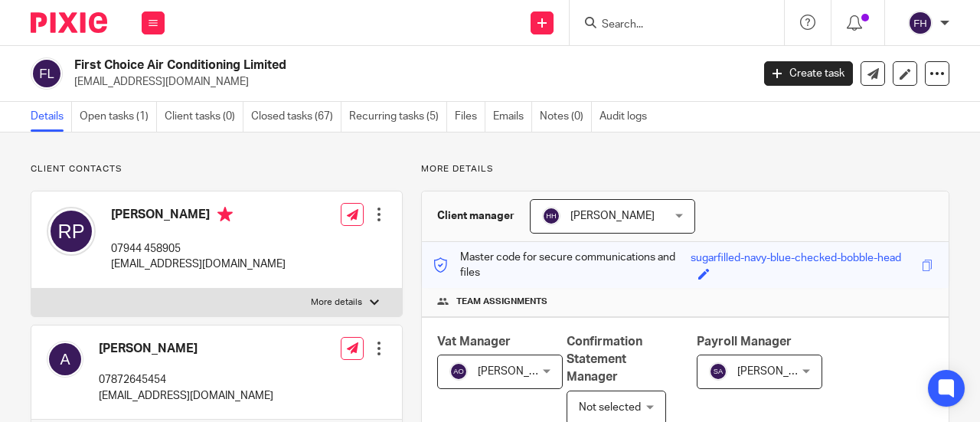 The width and height of the screenshot is (980, 422). Describe the element at coordinates (296, 116) in the screenshot. I see `a: Closed tasks (67)` at that location.